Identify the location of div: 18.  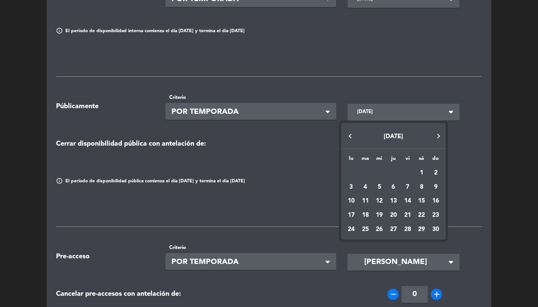
(366, 215).